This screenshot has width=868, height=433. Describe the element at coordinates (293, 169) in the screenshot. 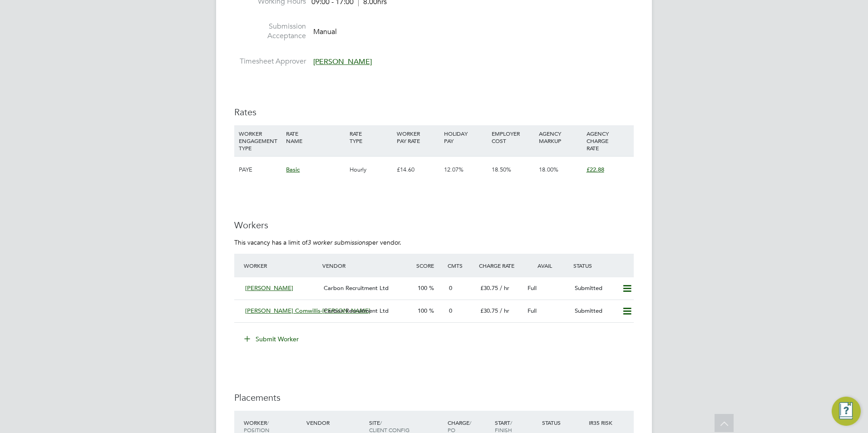

I see `span: Basic` at that location.